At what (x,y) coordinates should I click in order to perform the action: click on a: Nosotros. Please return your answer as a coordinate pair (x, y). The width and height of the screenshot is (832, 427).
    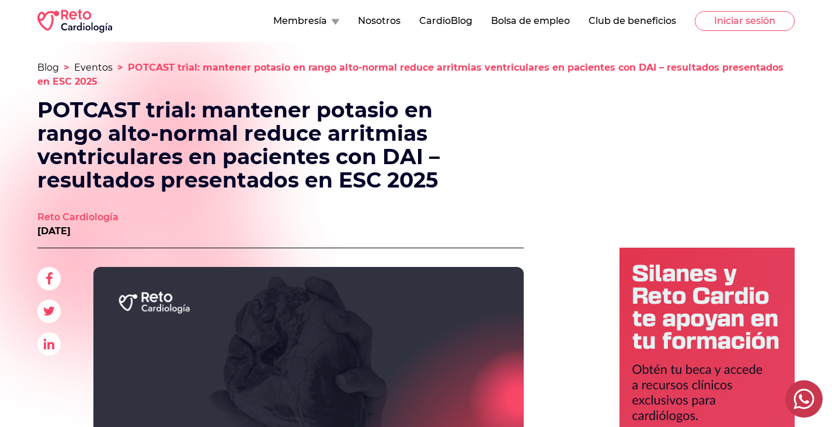
    Looking at the image, I should click on (379, 21).